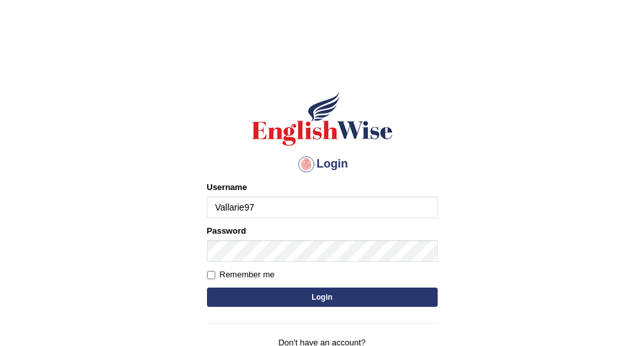 The width and height of the screenshot is (644, 346). What do you see at coordinates (211, 275) in the screenshot?
I see `input: Remember me` at bounding box center [211, 275].